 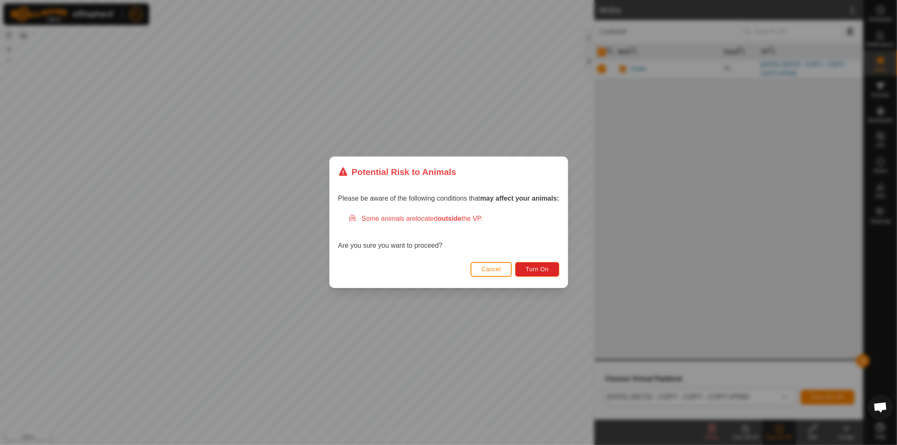 I want to click on span: located the VP., so click(x=449, y=219).